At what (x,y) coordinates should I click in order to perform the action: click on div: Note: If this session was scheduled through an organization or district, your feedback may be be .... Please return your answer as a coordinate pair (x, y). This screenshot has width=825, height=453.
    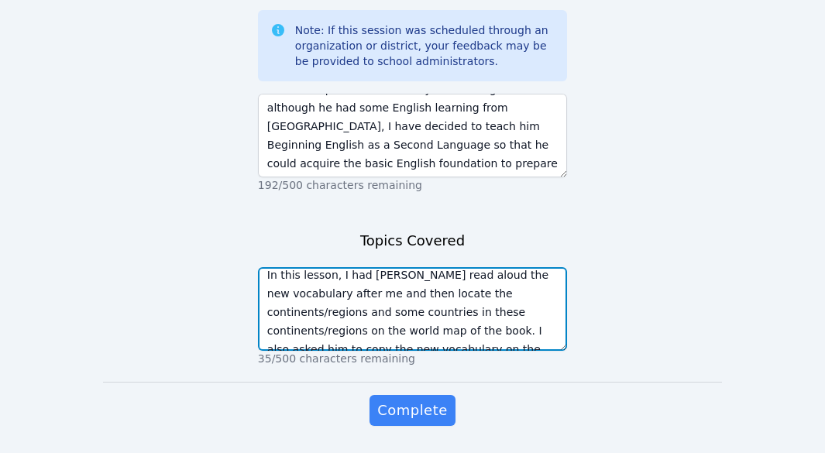
    Looking at the image, I should click on (425, 46).